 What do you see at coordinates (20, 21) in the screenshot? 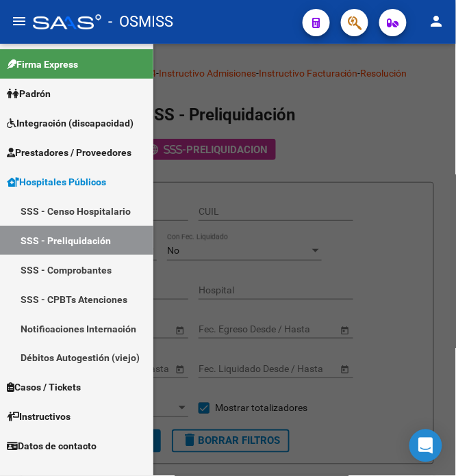
I see `mat-icon: menu` at bounding box center [20, 21].